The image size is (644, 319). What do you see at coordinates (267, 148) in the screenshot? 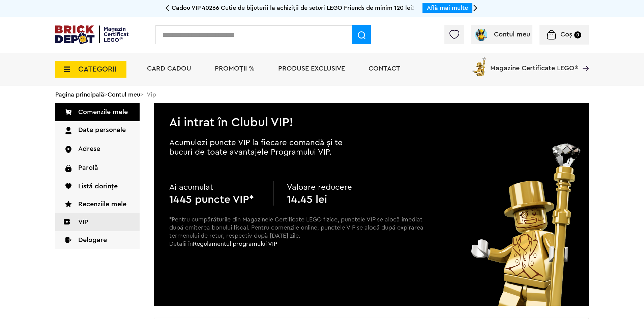
I see `p: Acumulezi puncte VIP la fiecare comandă și te bucuri de toate avantajele Programului VIP.` at bounding box center [267, 148].